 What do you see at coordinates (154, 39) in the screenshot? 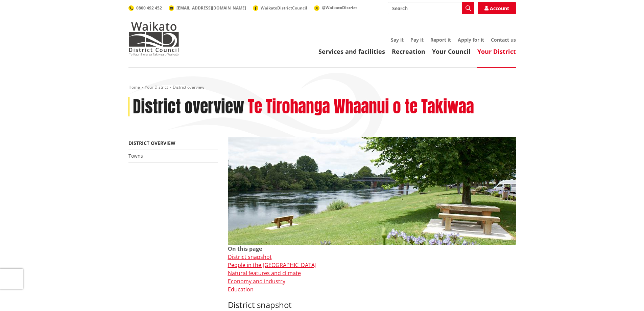
I see `img: Waikato District Council - Te Kaunihera aa Takiwaa o Waikato` at bounding box center [154, 39].